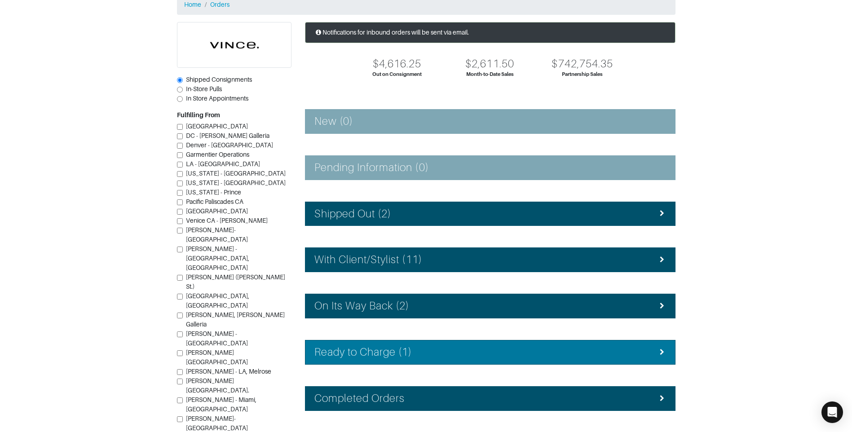 This screenshot has height=432, width=852. Describe the element at coordinates (180, 80) in the screenshot. I see `input: Shipped Consignments` at that location.